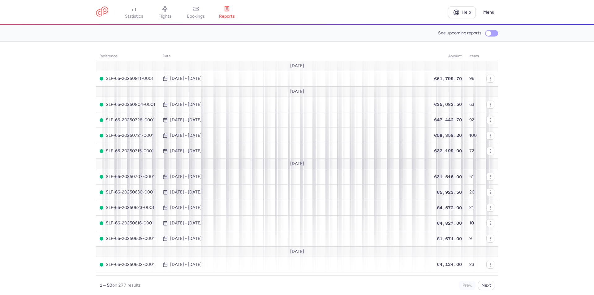 This screenshot has width=594, height=295. Describe the element at coordinates (227, 16) in the screenshot. I see `span: reports` at that location.